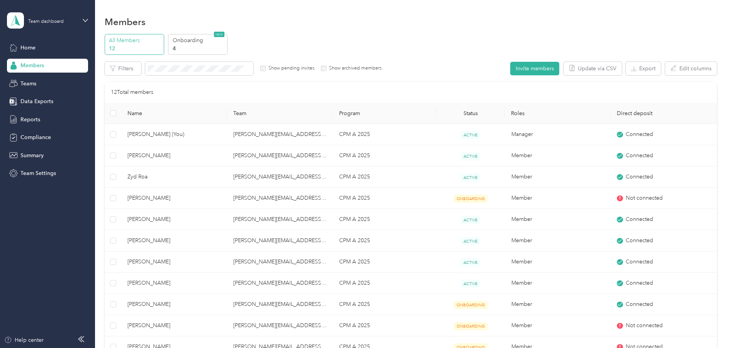 The width and height of the screenshot is (730, 348). Describe the element at coordinates (174, 241) in the screenshot. I see `td: Sirena Boyd` at that location.